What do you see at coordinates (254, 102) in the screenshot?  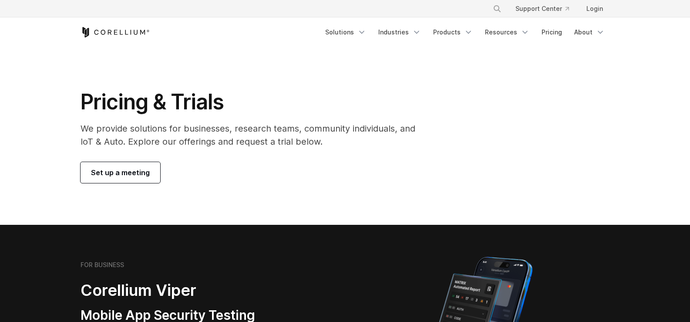 I see `h1: Pricing & Trials` at bounding box center [254, 102].